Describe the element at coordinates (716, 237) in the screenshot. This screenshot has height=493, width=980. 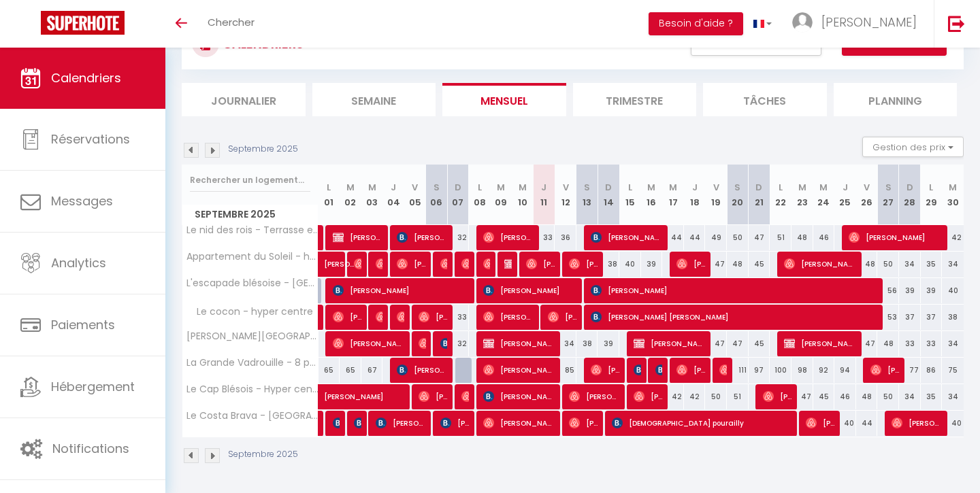
I see `div: 49` at that location.